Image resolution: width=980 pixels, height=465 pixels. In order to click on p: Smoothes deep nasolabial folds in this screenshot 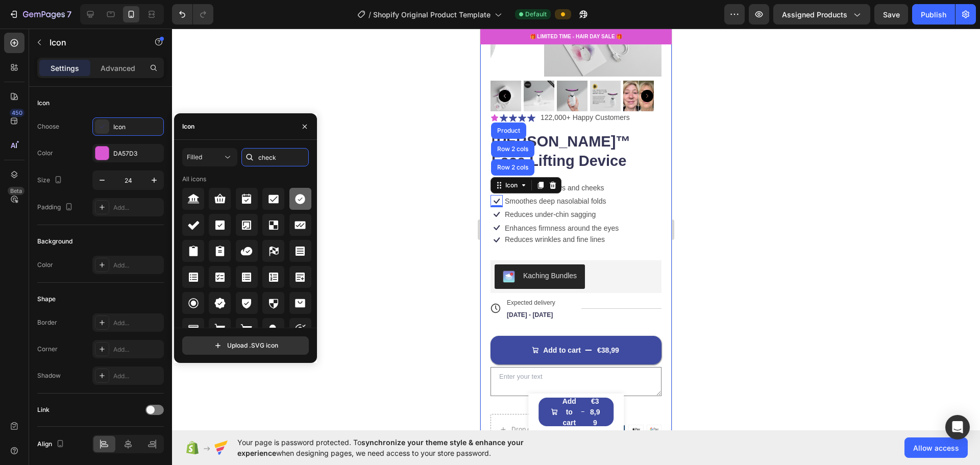, I will do `click(75, 173)`.